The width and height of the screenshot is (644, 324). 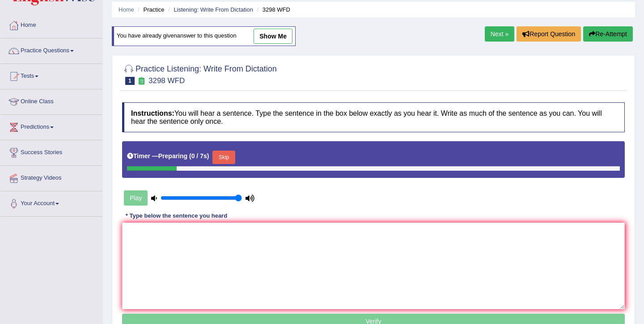 I want to click on li: 3298 WFD, so click(x=273, y=9).